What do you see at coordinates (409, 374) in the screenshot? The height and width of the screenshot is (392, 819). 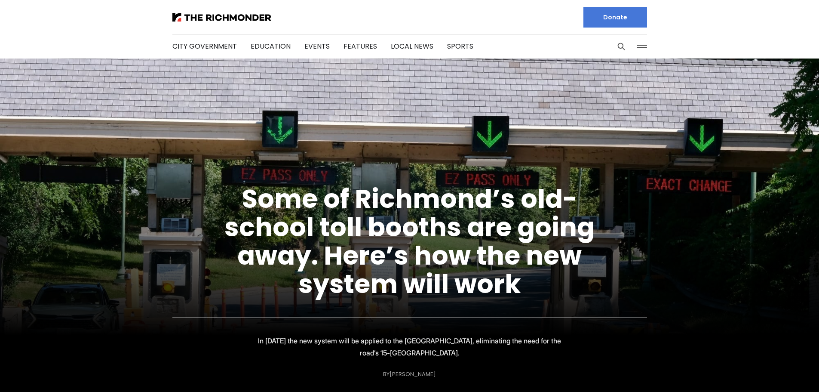 I see `div: By` at bounding box center [409, 374].